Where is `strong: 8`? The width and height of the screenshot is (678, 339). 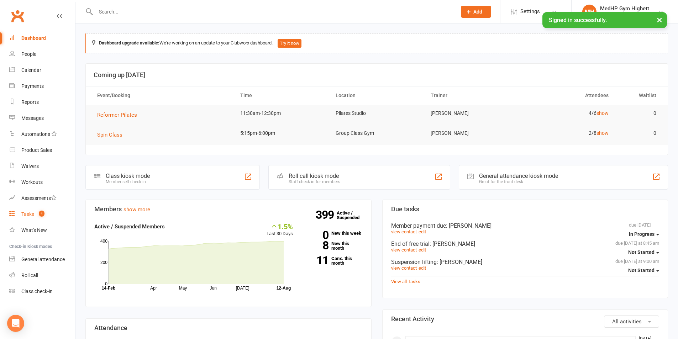
strong: 8 is located at coordinates (316, 245).